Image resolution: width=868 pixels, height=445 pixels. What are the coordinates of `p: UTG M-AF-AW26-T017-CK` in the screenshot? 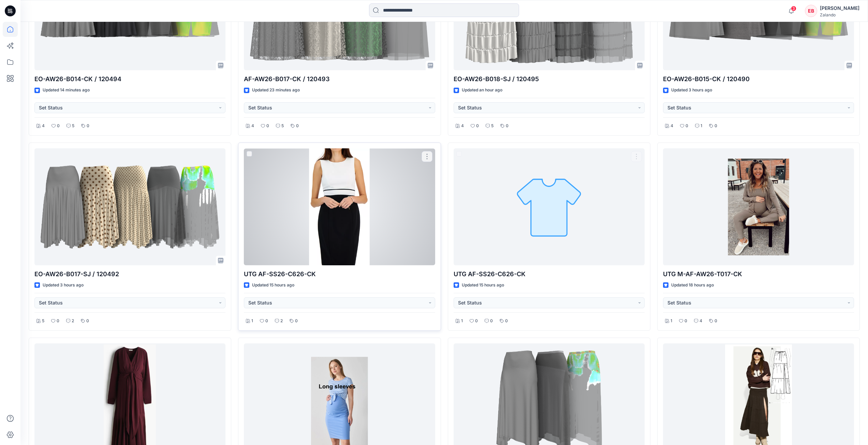 It's located at (758, 274).